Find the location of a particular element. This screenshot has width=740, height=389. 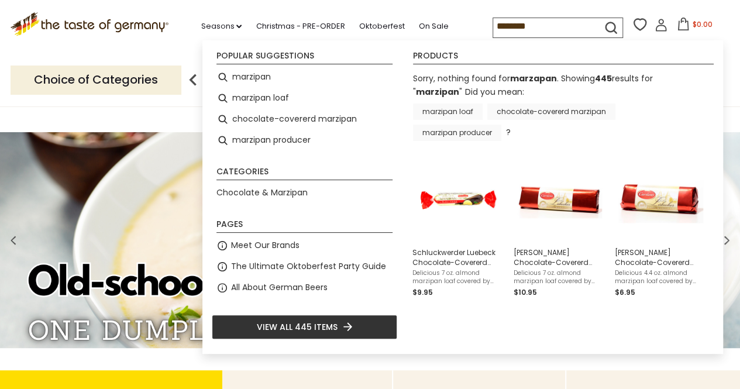

b: marzapan is located at coordinates (533, 78).